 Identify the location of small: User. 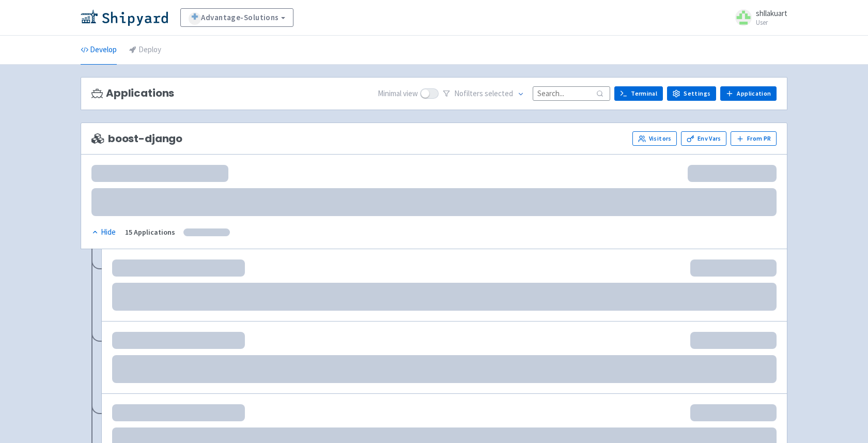
(772, 22).